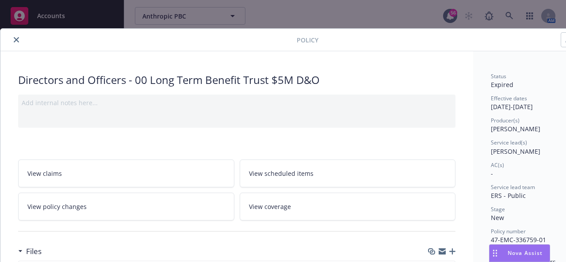 The width and height of the screenshot is (566, 262). What do you see at coordinates (16, 40) in the screenshot?
I see `button: close` at bounding box center [16, 40].